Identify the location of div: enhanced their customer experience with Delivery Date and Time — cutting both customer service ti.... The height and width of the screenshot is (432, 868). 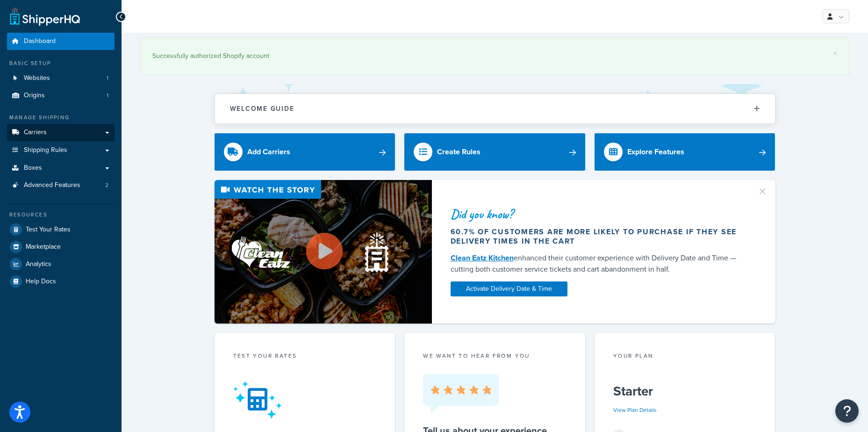
(598, 264).